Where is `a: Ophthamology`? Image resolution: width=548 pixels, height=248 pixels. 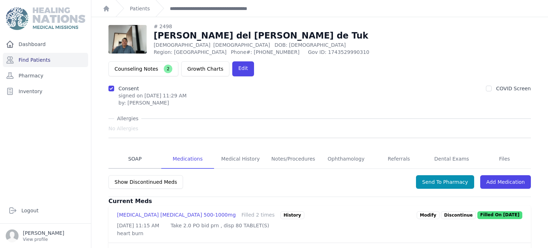
a: Ophthamology is located at coordinates (346, 159).